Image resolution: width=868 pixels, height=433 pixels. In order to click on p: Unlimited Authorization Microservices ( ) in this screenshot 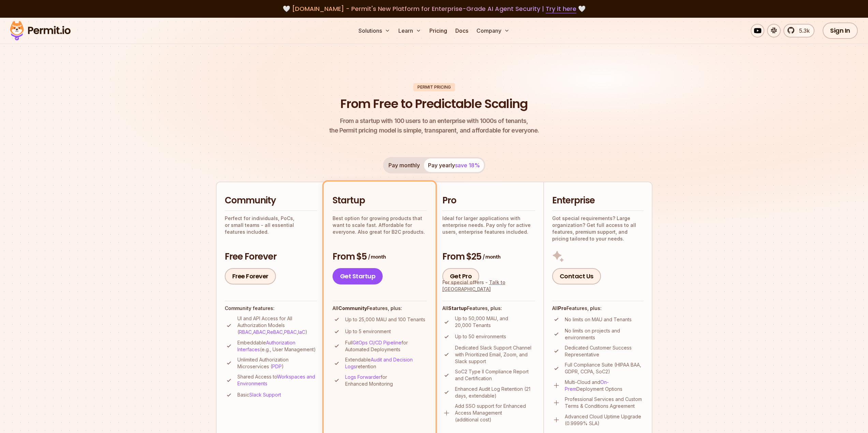, I will do `click(277, 363)`.